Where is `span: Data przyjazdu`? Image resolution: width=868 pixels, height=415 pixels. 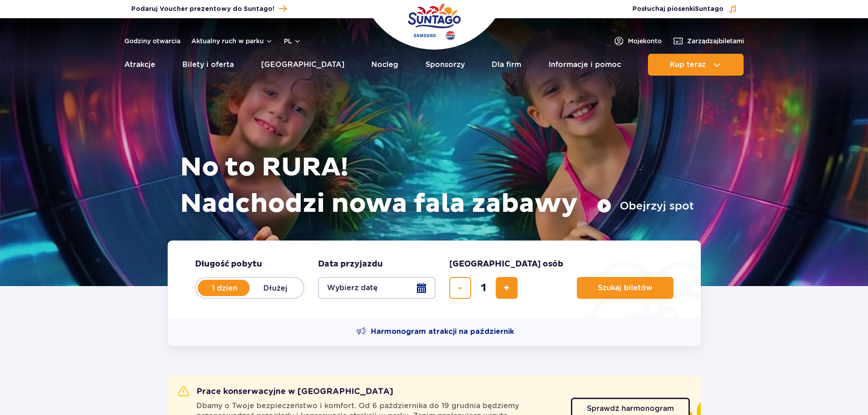
span: Data przyjazdu is located at coordinates (350, 264).